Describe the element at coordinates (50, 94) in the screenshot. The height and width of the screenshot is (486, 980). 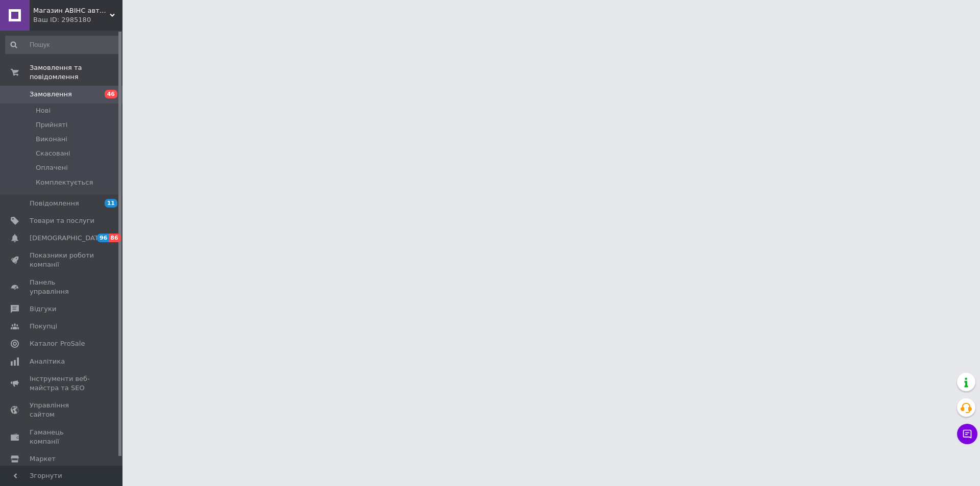
I see `span: Замовлення` at that location.